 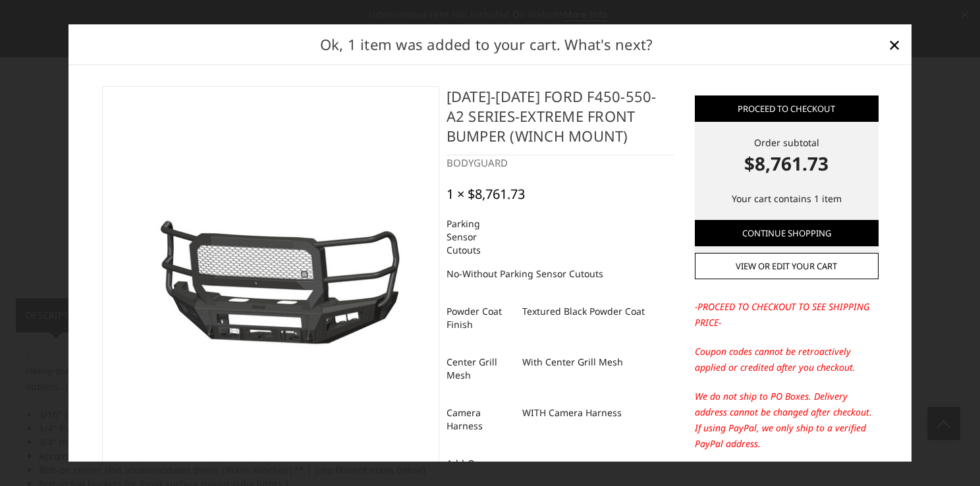 What do you see at coordinates (786, 198) in the screenshot?
I see `p: Your cart contains 1 item` at bounding box center [786, 198].